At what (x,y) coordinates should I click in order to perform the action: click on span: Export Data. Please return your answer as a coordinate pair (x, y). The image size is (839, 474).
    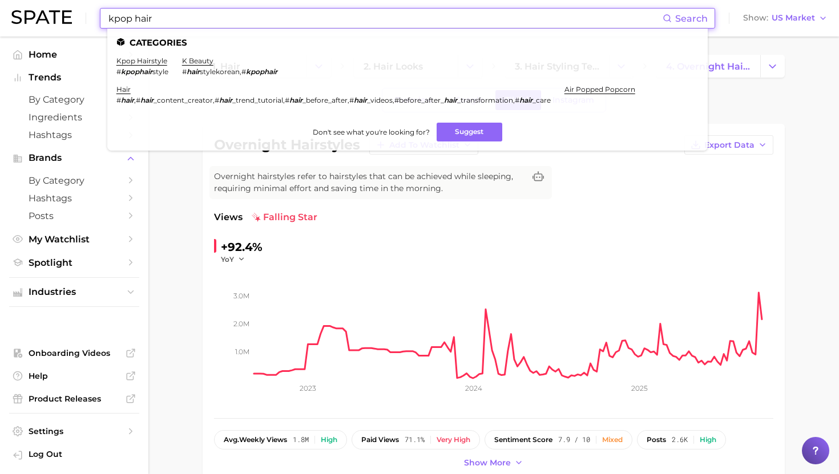
    Looking at the image, I should click on (729, 145).